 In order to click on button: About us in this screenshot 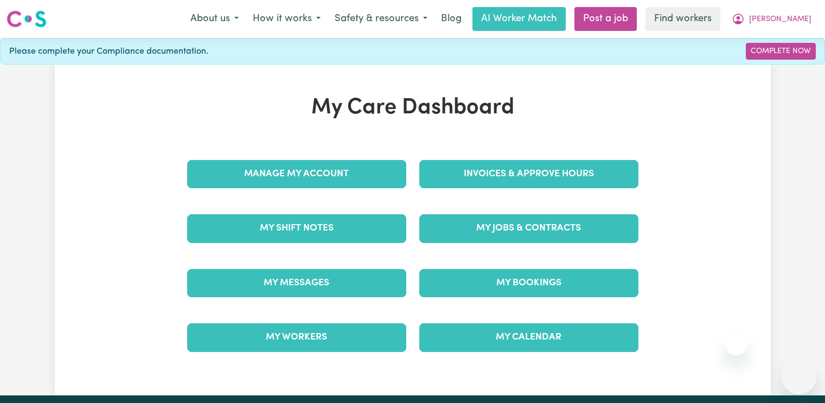, I will do `click(214, 19)`.